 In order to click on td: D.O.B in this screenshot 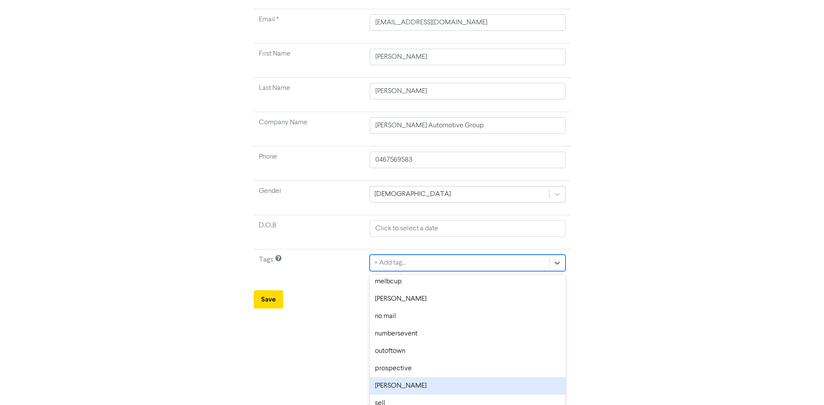, I will do `click(309, 232)`.